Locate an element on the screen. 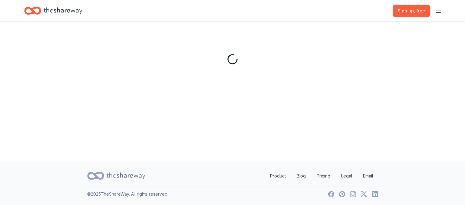  a: Home is located at coordinates (53, 11).